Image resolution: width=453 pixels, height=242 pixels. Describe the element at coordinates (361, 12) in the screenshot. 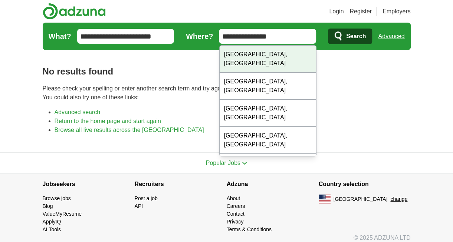

I see `a: Register` at that location.